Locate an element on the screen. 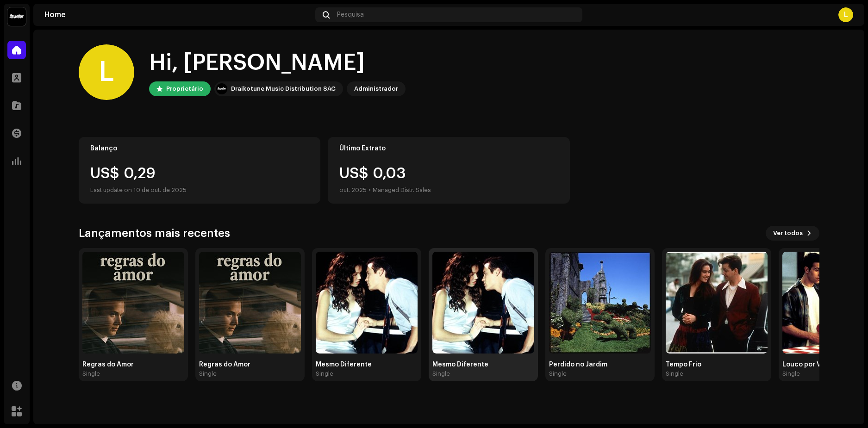 The width and height of the screenshot is (868, 428). img: 9515087c-e440-4561-94a5-d816916cbc14 is located at coordinates (717, 303).